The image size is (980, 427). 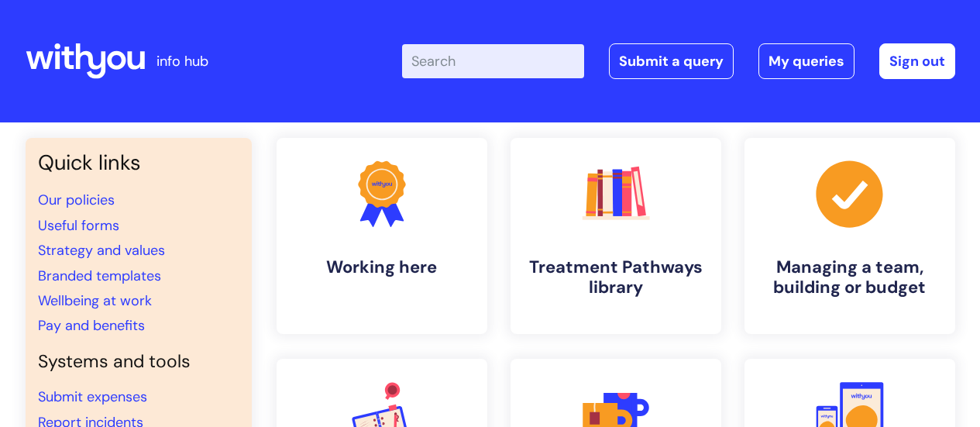 I want to click on a: Branded templates, so click(x=99, y=276).